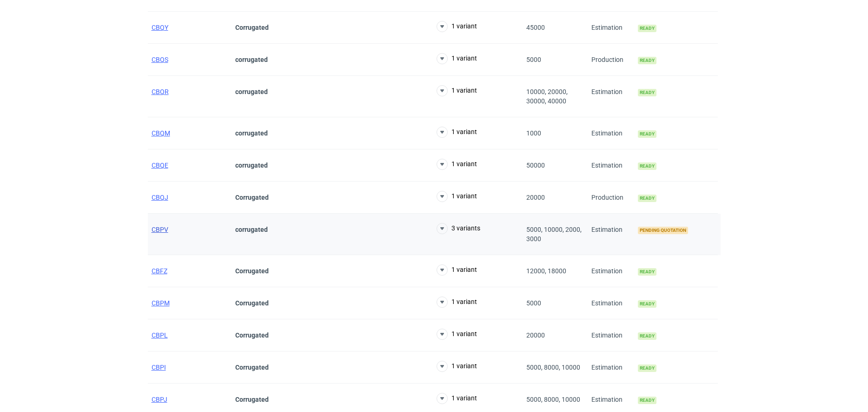 This screenshot has height=412, width=868. Describe the element at coordinates (160, 303) in the screenshot. I see `a: CBPM` at that location.